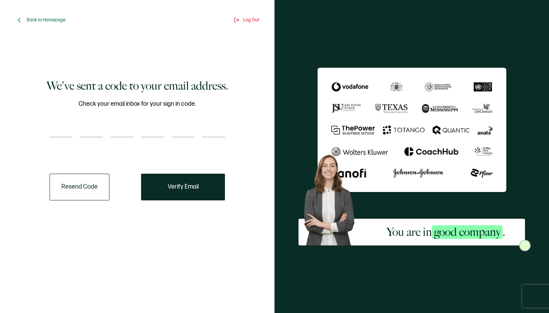 This screenshot has width=549, height=313. I want to click on span: Verify Email, so click(183, 187).